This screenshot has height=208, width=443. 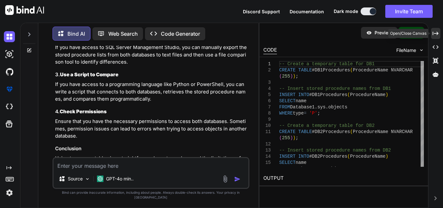 What do you see at coordinates (261, 11) in the screenshot?
I see `button: Discord Support` at bounding box center [261, 11].